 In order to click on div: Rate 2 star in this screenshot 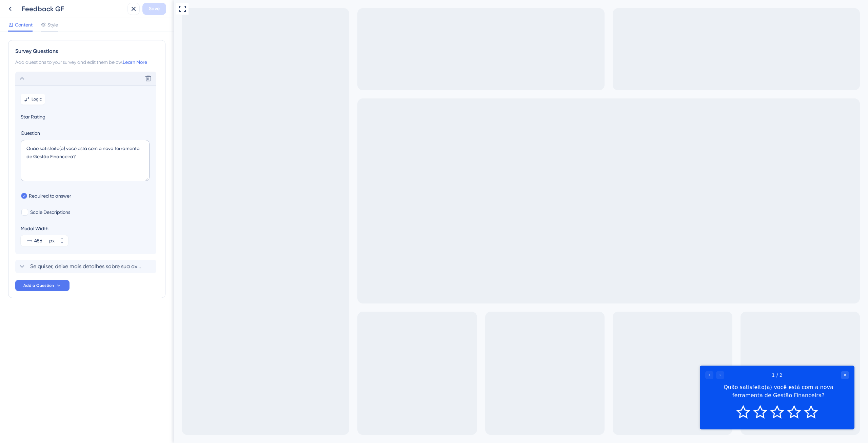, I will do `click(60, 47)`.